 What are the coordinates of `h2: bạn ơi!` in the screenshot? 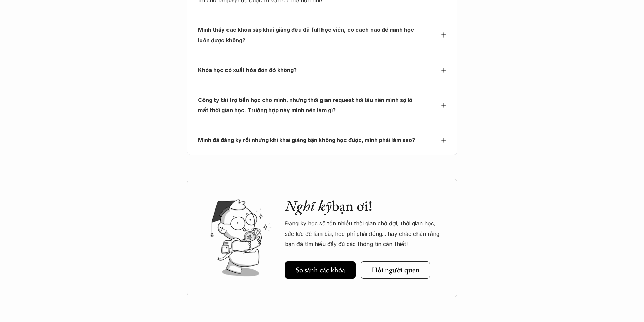 It's located at (364, 206).